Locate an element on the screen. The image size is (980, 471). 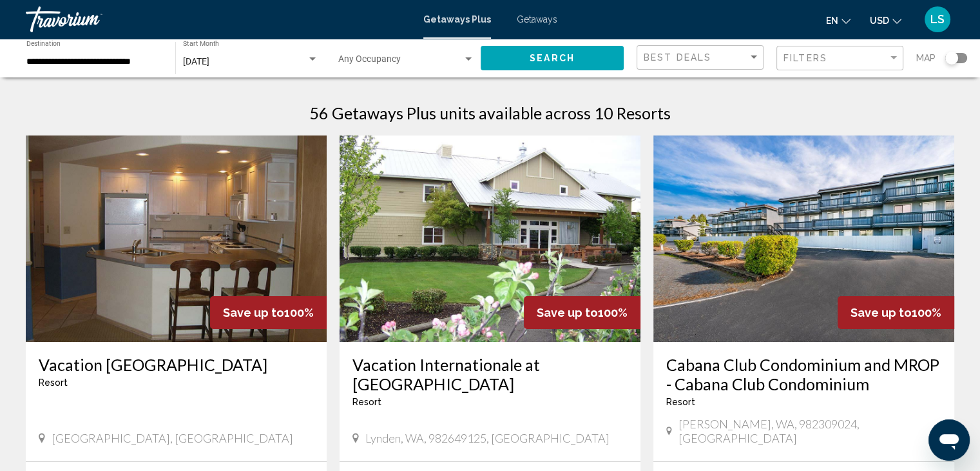
span: Getaways is located at coordinates (537, 19).